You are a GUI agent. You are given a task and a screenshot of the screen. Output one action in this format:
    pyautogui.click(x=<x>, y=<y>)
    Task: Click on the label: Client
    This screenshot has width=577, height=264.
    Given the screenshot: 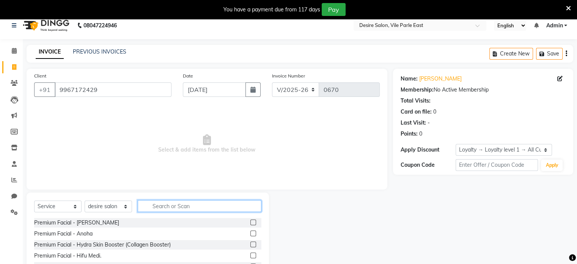 What is the action you would take?
    pyautogui.click(x=40, y=76)
    